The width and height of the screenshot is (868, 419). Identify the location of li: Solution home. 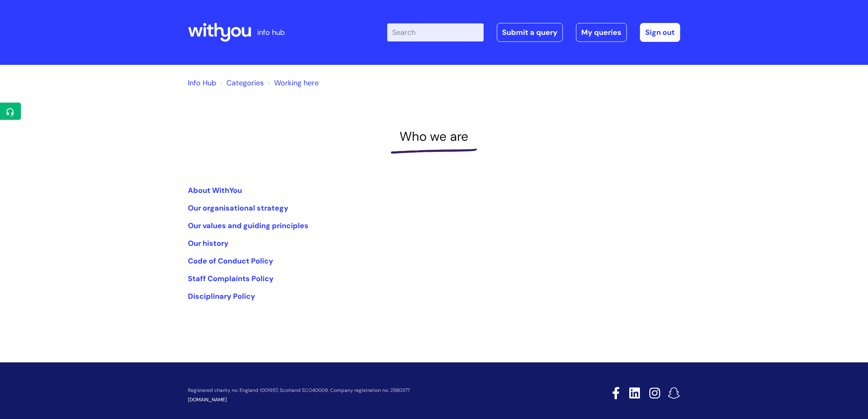
(241, 83).